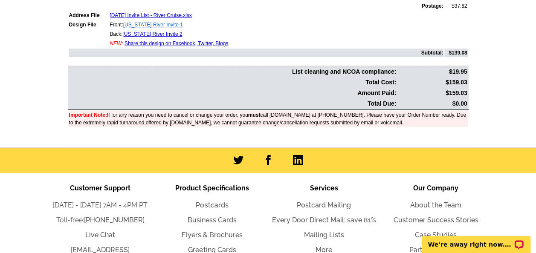 This screenshot has height=253, width=536. I want to click on font: Important Note:, so click(88, 115).